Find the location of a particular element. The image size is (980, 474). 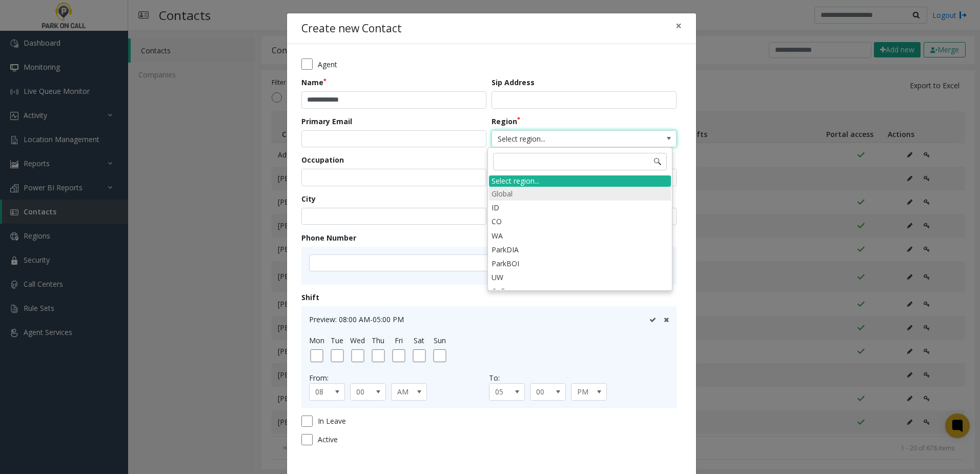

span: 05 is located at coordinates (504, 392).